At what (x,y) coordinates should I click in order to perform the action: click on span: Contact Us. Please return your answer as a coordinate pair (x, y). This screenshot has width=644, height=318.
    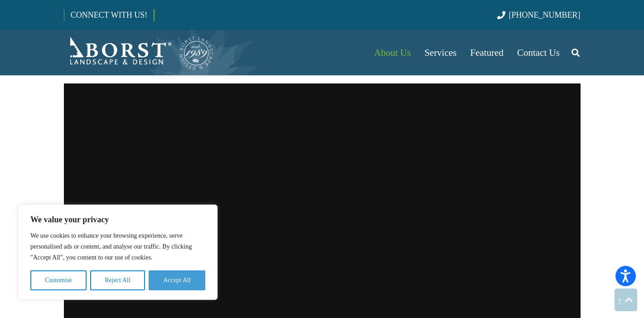
    Looking at the image, I should click on (538, 52).